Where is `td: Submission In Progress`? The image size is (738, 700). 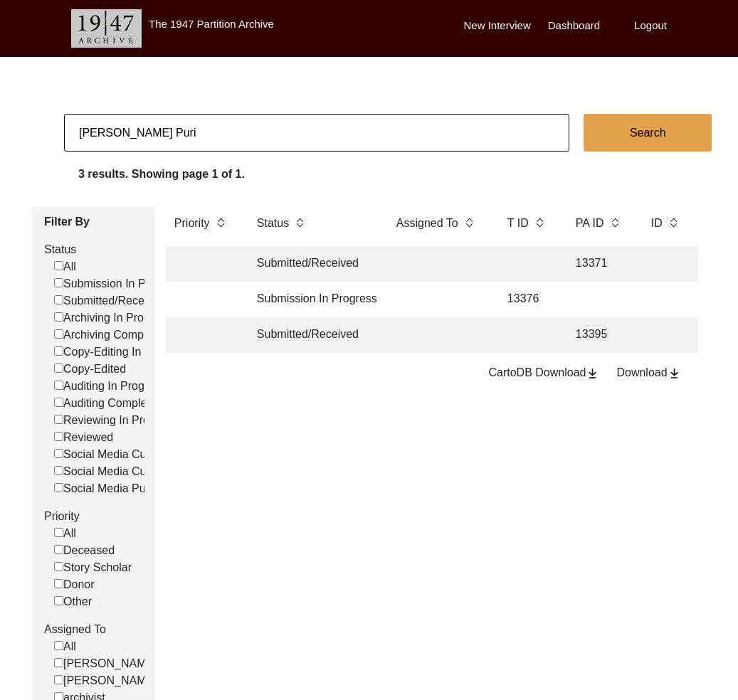
td: Submission In Progress is located at coordinates (313, 300).